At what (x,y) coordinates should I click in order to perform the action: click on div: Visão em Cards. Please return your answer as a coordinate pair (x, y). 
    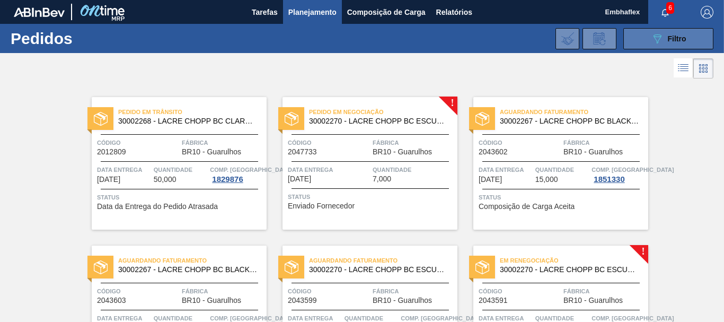
    Looking at the image, I should click on (703, 68).